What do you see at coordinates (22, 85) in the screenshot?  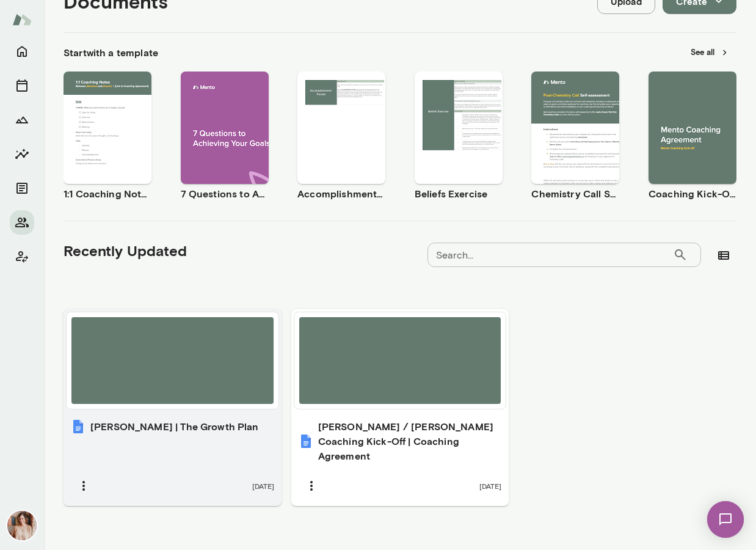 I see `button: Sessions` at bounding box center [22, 85].